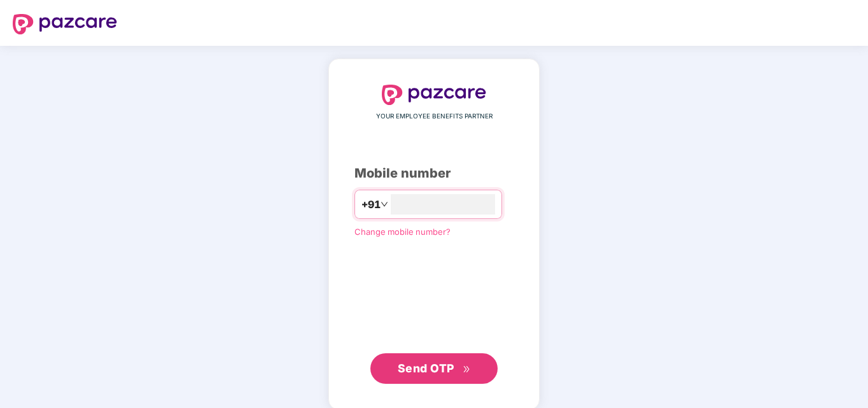 The image size is (868, 408). Describe the element at coordinates (467, 369) in the screenshot. I see `span: double-right` at that location.